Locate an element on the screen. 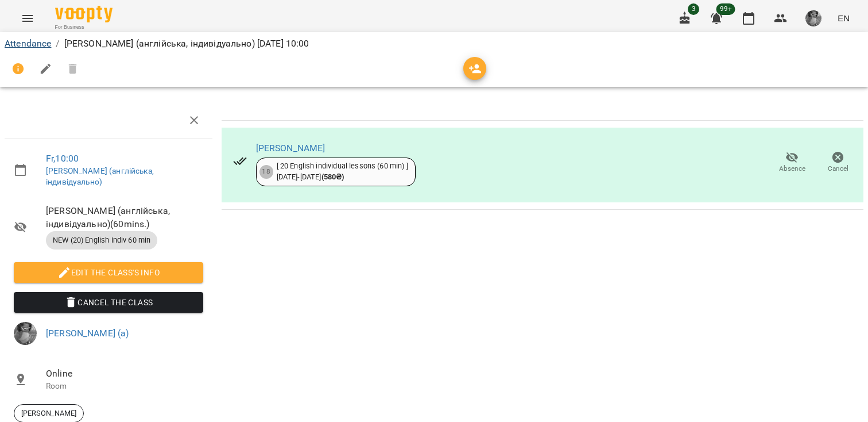  span: 99+ is located at coordinates (726, 10).